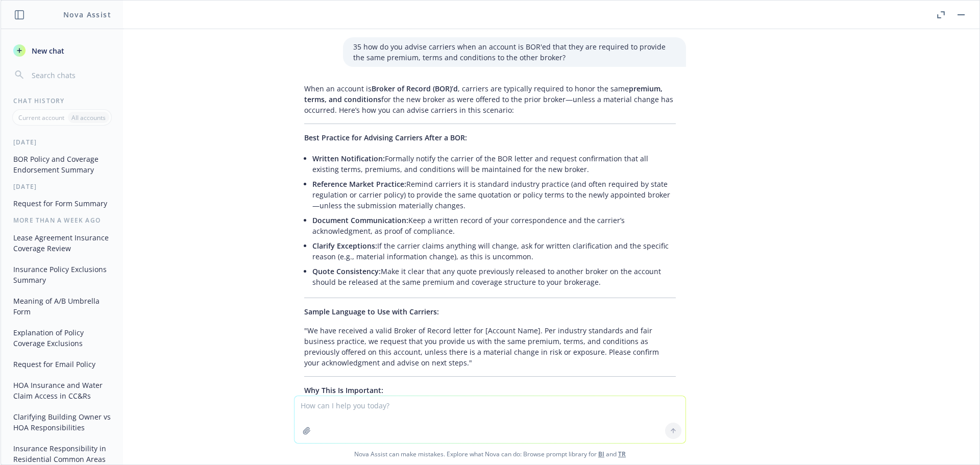 Image resolution: width=980 pixels, height=465 pixels. What do you see at coordinates (372, 311) in the screenshot?
I see `span: Sample Language to Use with Carriers:` at bounding box center [372, 311].